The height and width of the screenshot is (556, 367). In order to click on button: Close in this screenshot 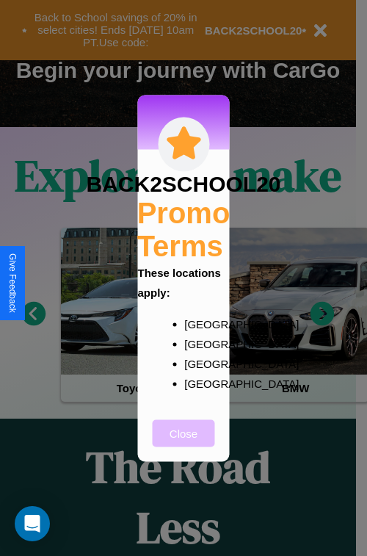, I will do `click(184, 432)`.